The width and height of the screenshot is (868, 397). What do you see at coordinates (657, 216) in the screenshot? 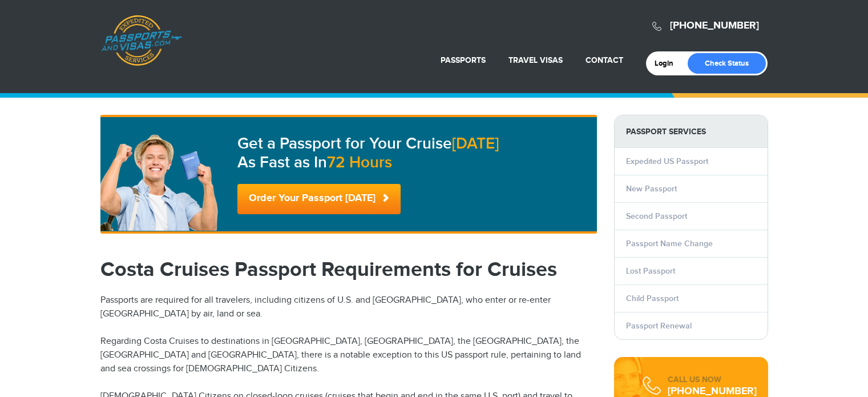
I see `a: Second Passport` at bounding box center [657, 216].